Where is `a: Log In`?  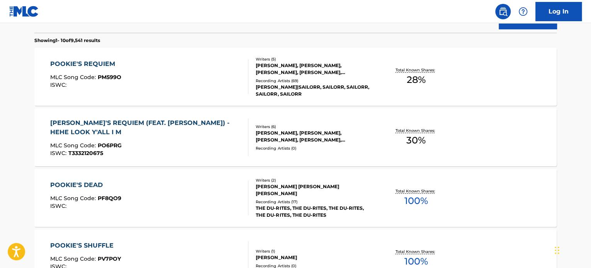 a: Log In is located at coordinates (558, 12).